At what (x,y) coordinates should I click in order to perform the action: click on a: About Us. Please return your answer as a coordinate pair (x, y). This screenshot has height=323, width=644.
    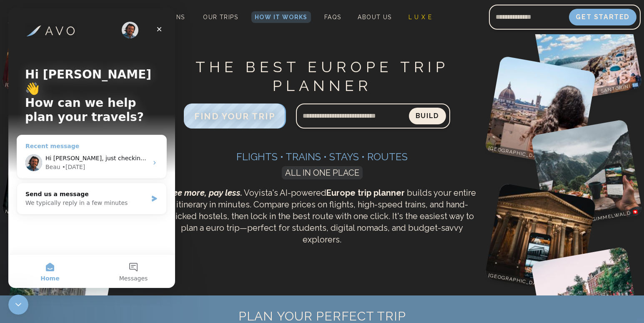
    Looking at the image, I should click on (374, 17).